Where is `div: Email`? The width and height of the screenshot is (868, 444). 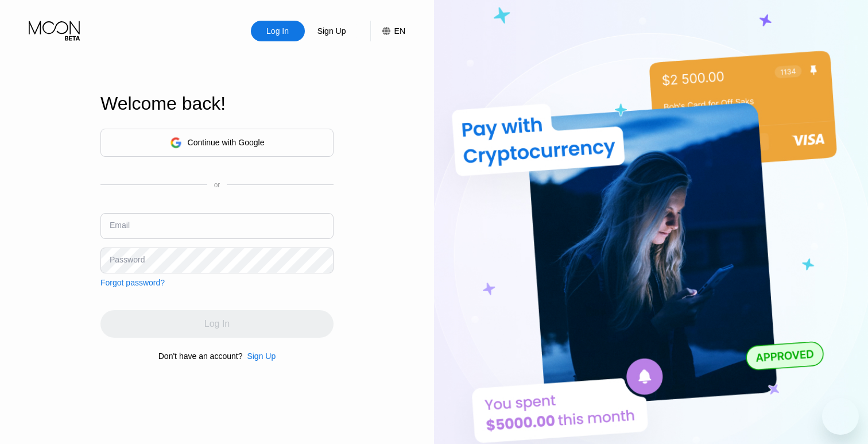
div: Email is located at coordinates (119, 225).